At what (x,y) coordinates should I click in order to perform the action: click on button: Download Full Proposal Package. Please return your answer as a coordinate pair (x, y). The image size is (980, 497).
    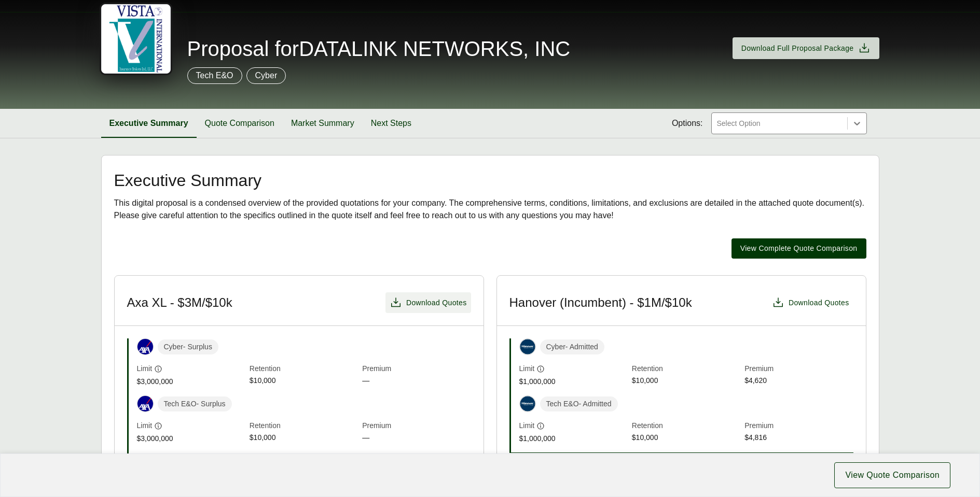
    Looking at the image, I should click on (806, 48).